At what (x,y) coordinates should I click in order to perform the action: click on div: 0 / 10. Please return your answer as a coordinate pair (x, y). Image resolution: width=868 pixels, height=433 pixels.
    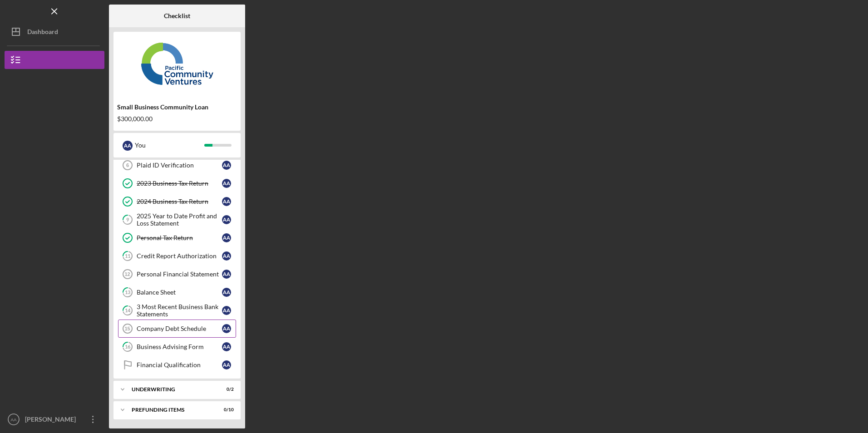
    Looking at the image, I should click on (226, 410).